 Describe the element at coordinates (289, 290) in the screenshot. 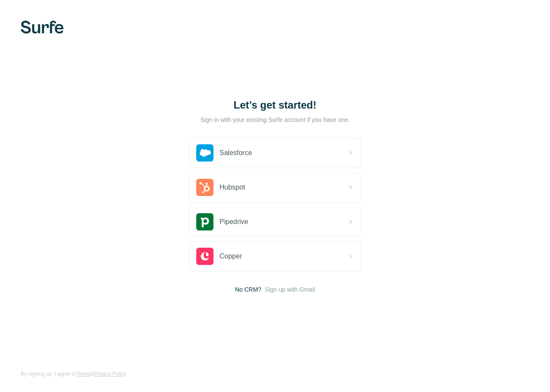

I see `span: Sign up with Gmail` at that location.